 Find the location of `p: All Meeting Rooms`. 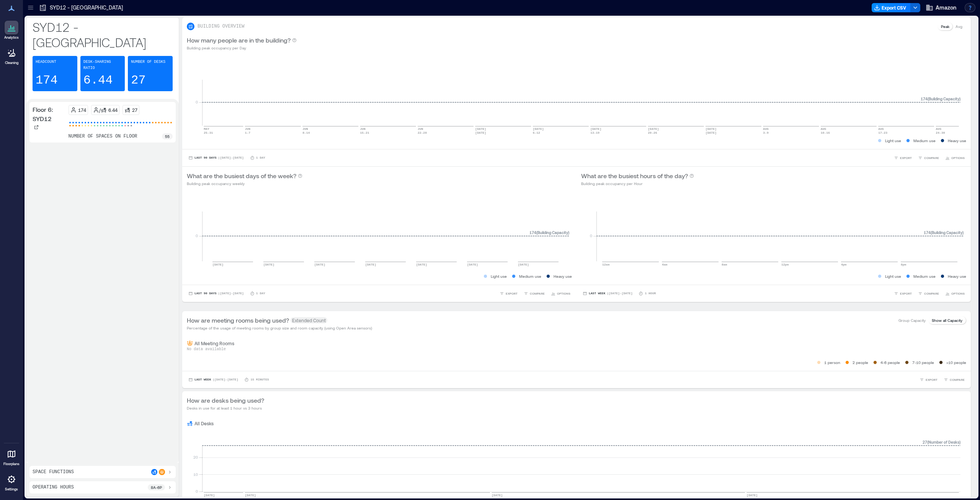

p: All Meeting Rooms is located at coordinates (214, 343).